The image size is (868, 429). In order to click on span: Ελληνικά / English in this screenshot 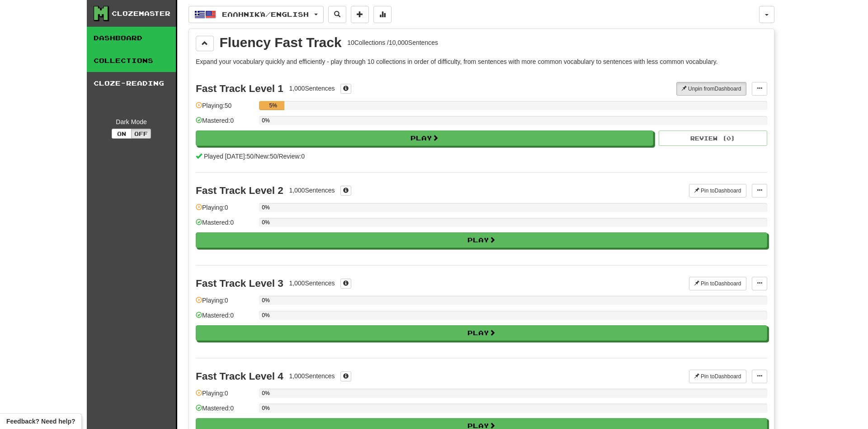, I will do `click(266, 14)`.